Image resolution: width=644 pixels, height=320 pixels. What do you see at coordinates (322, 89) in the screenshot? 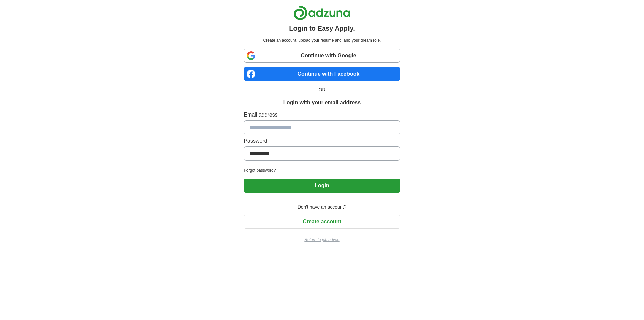
I see `span: OR` at bounding box center [322, 89].